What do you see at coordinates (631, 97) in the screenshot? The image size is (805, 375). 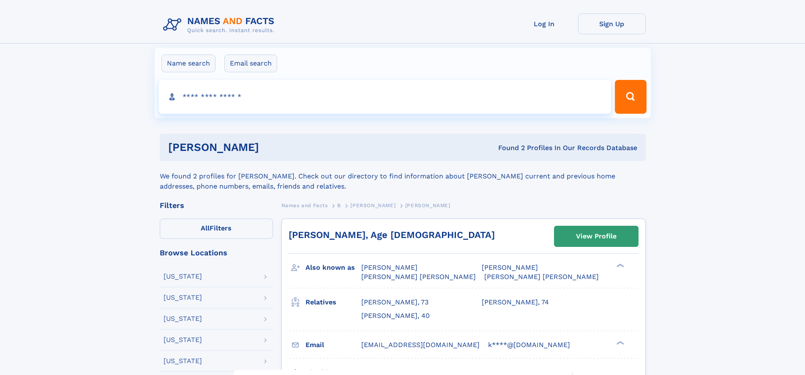 I see `button: Search Button` at bounding box center [631, 97].